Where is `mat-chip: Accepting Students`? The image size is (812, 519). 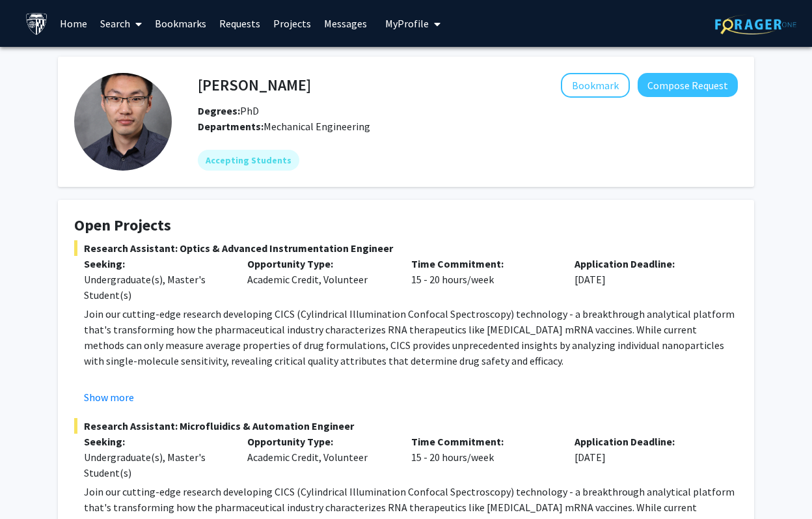 mat-chip: Accepting Students is located at coordinates (248, 160).